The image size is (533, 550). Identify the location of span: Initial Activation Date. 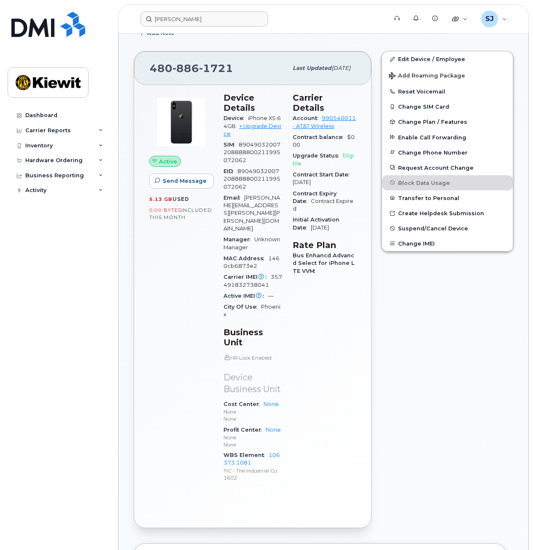
(316, 223).